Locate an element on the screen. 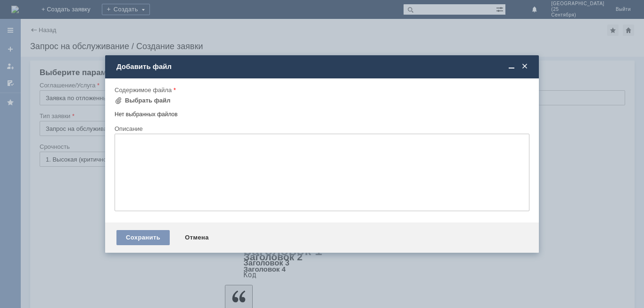 This screenshot has width=644, height=308. div: Содержимое файла is located at coordinates (322, 89).